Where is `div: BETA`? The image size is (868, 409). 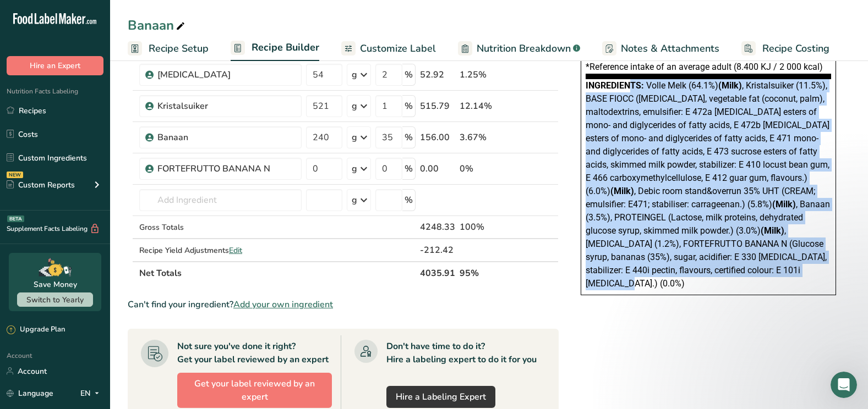 div: BETA is located at coordinates (15, 219).